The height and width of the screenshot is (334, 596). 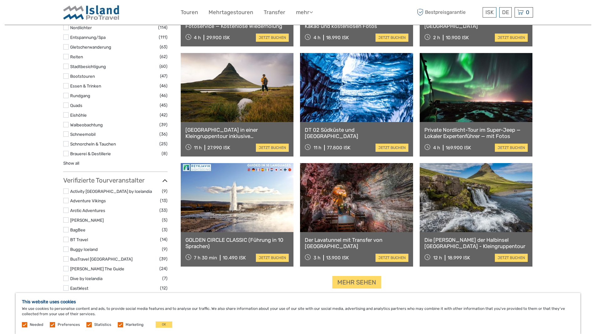 I want to click on div: DE, so click(x=506, y=12).